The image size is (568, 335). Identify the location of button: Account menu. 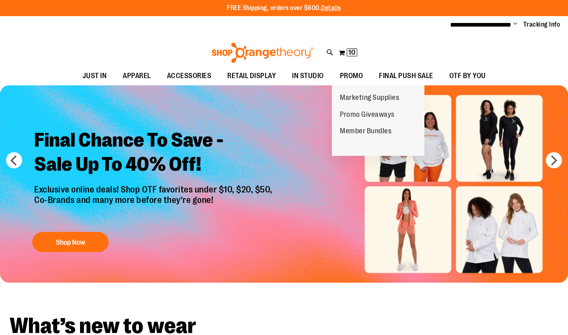
(516, 25).